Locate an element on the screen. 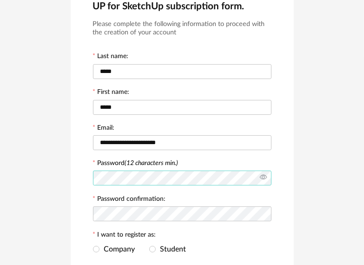  label: First name: is located at coordinates (111, 93).